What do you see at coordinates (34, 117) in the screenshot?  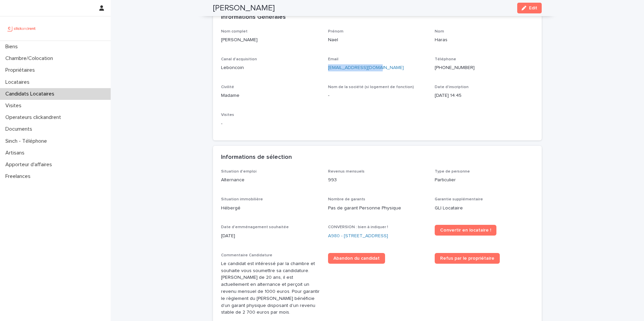 I see `p: Operateurs clickandrent` at bounding box center [34, 117].